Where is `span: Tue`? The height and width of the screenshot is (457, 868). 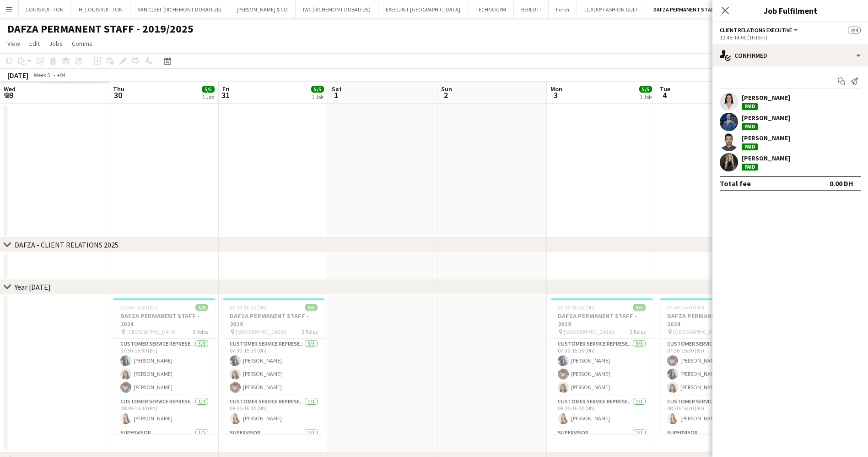
span: Tue is located at coordinates (665, 89).